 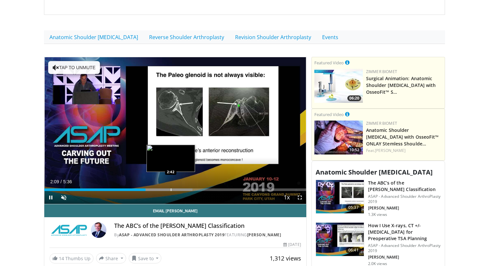 I want to click on img: 68921608-6324-4888-87da-a4d0ad613160.150x105_q85_crop-smart_upscale.jpg, so click(x=339, y=138).